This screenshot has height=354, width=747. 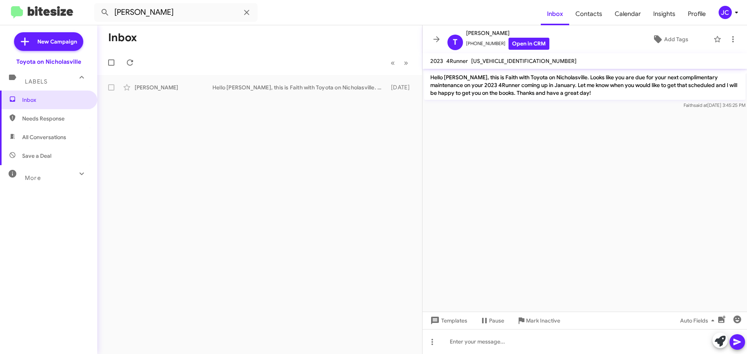 What do you see at coordinates (455, 42) in the screenshot?
I see `span: T` at bounding box center [455, 42].